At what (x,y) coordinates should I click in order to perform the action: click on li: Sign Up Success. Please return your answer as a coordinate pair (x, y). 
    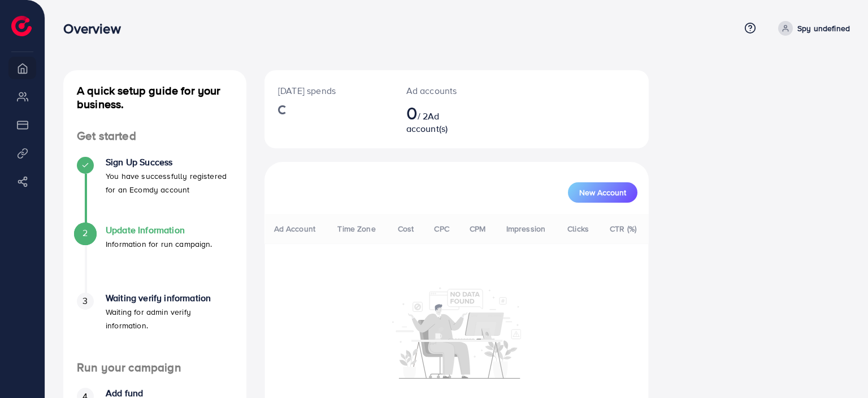
    Looking at the image, I should click on (155, 191).